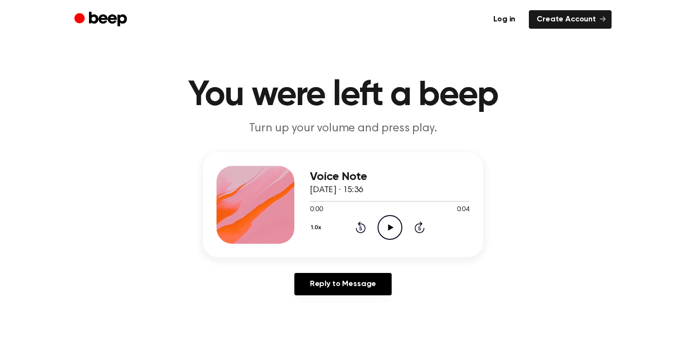  Describe the element at coordinates (317, 228) in the screenshot. I see `button: 1.0x` at that location.